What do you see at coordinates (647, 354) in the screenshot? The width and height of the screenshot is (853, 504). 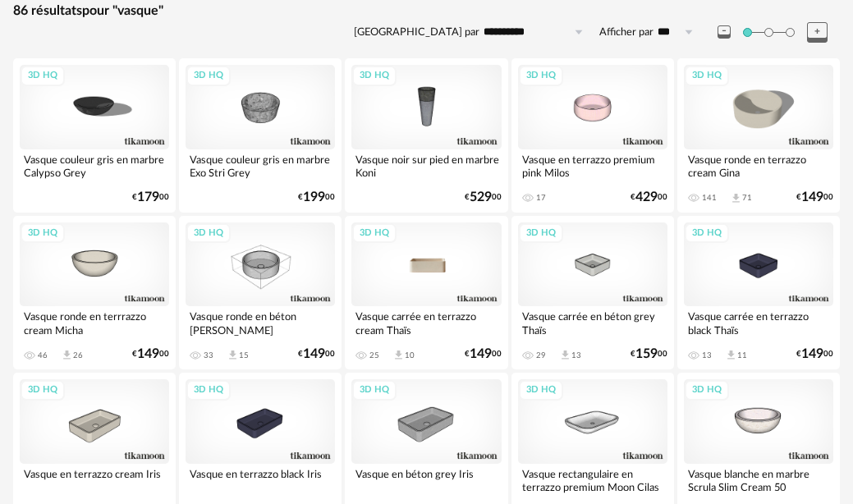 I see `span: 159` at bounding box center [647, 354].